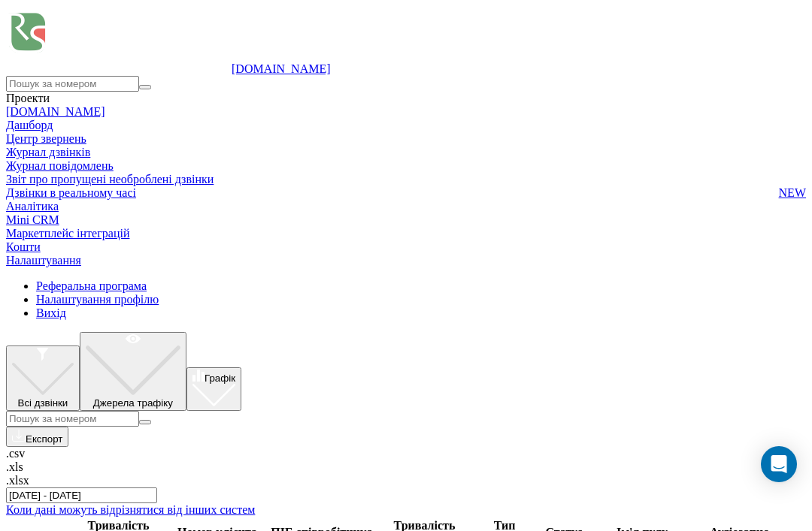 The height and width of the screenshot is (531, 812). I want to click on span: Журнал повідомлень, so click(59, 166).